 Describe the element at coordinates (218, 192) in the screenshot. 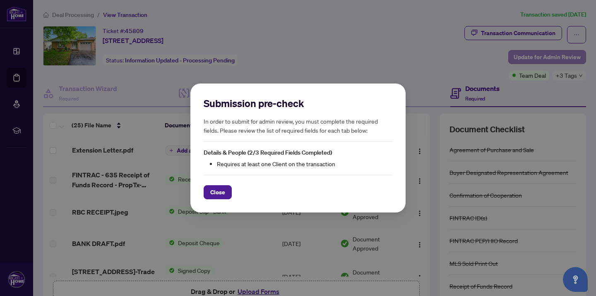

I see `button: Close` at that location.